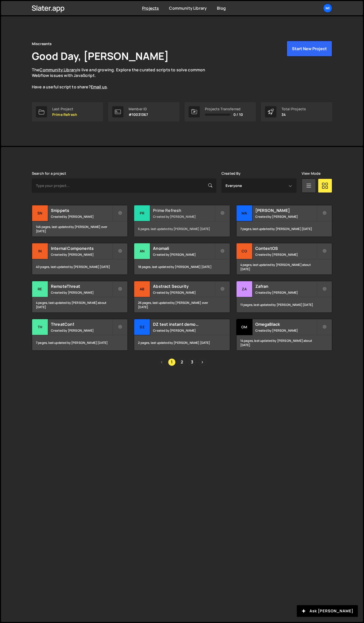 The width and height of the screenshot is (364, 623). Describe the element at coordinates (183, 287) in the screenshot. I see `h2: Abstract Security` at that location.